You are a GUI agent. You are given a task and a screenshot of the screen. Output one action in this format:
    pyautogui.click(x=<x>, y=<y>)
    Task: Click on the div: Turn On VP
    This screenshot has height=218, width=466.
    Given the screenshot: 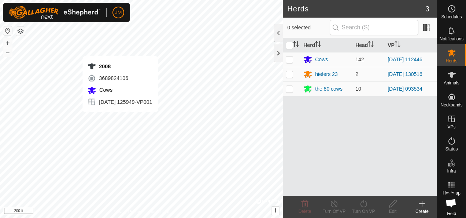 What is the action you would take?
    pyautogui.click(x=364, y=211)
    